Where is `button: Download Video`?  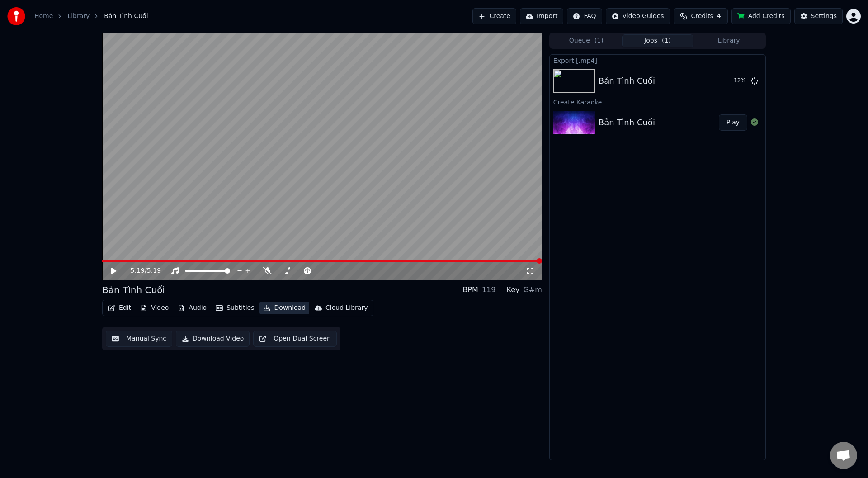 button: Download Video is located at coordinates (212, 338).